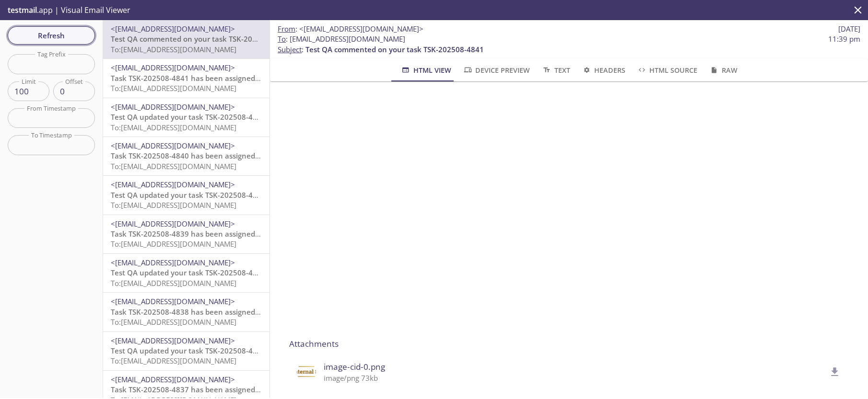 The width and height of the screenshot is (868, 399). I want to click on span: Task TSK-202508-4837 has been assigned to you, so click(195, 389).